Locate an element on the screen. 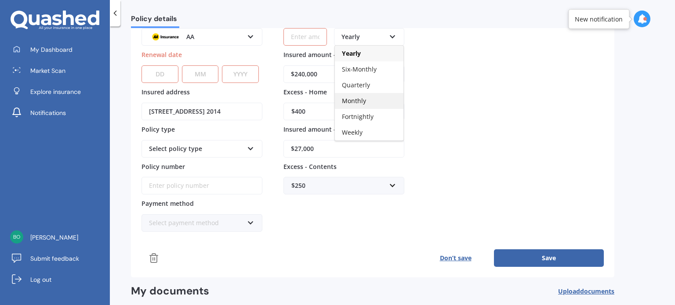 The width and height of the screenshot is (675, 305). span: Renewal date is located at coordinates (162, 54).